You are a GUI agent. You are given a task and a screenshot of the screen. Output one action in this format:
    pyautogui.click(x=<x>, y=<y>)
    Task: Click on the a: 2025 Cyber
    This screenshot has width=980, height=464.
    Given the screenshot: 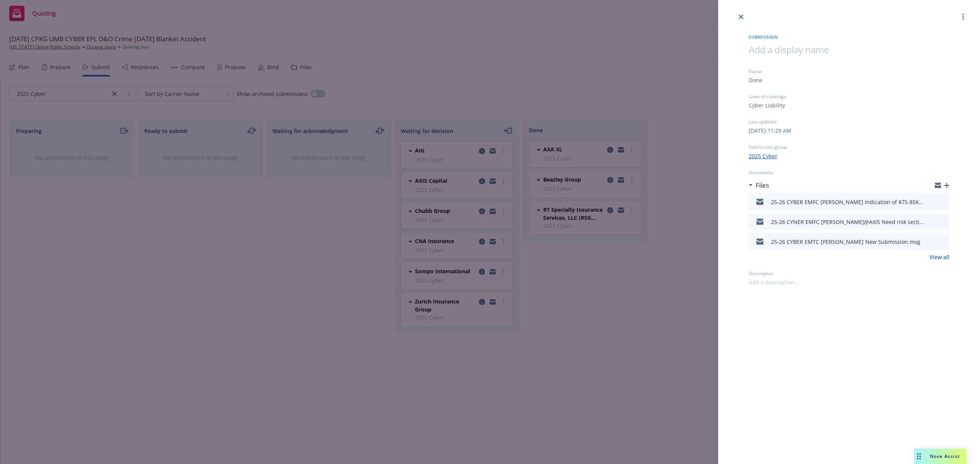 What is the action you would take?
    pyautogui.click(x=763, y=156)
    